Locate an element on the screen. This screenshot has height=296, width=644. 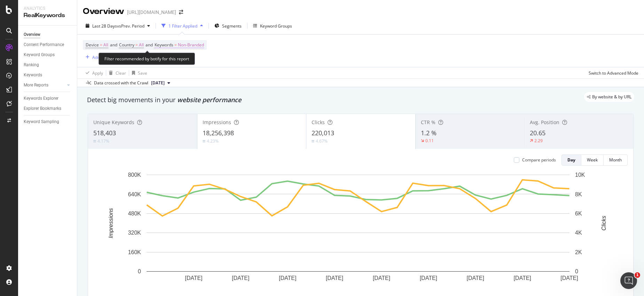
button: Month is located at coordinates (616, 160).